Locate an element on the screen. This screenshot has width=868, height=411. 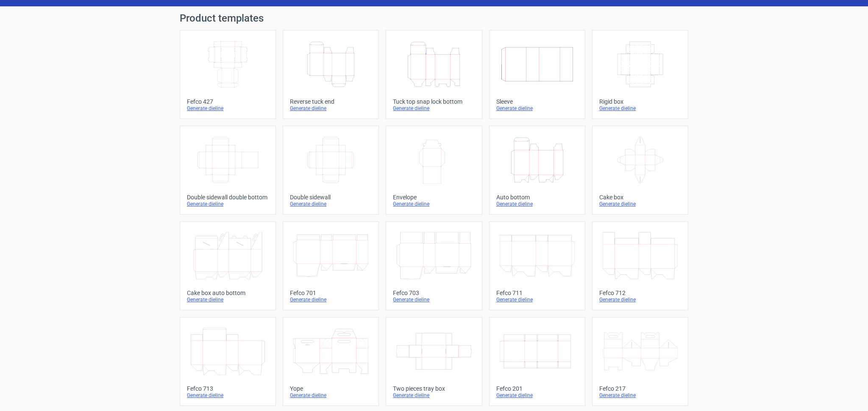
a: Fefco 712Generate dieline is located at coordinates (640, 266).